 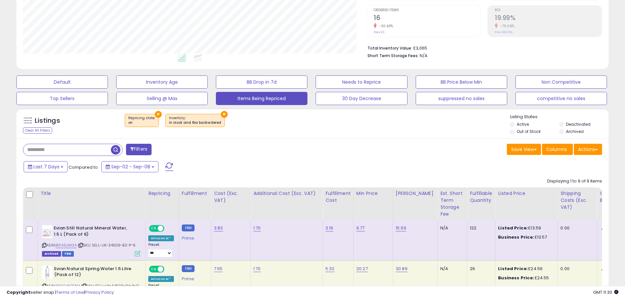 What do you see at coordinates (286, 193) in the screenshot?
I see `div: Additional Cost (Exc. VAT)` at bounding box center [286, 193].